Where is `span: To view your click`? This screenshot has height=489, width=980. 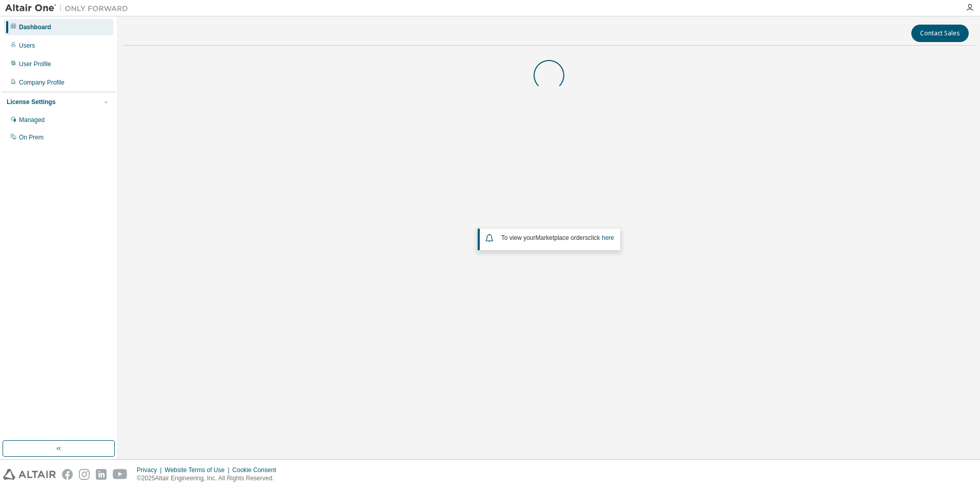
span: To view your click is located at coordinates (558, 238).